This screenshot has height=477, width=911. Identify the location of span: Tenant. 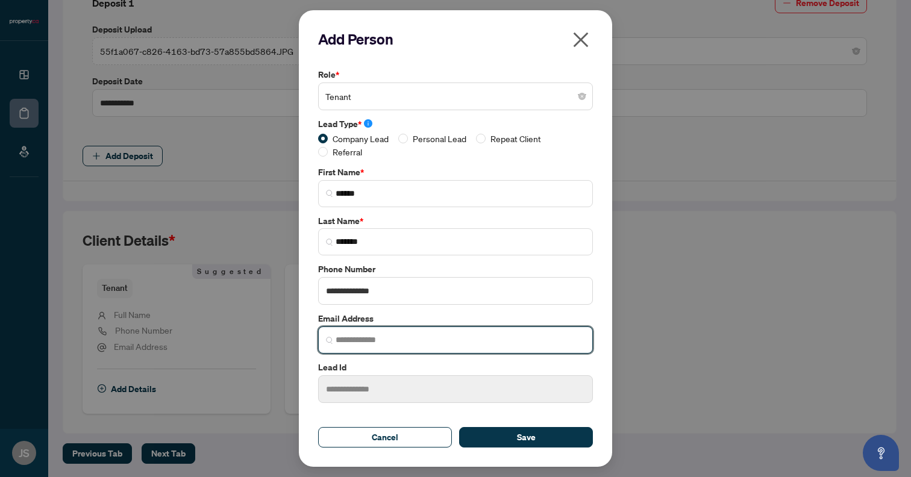
(455, 96).